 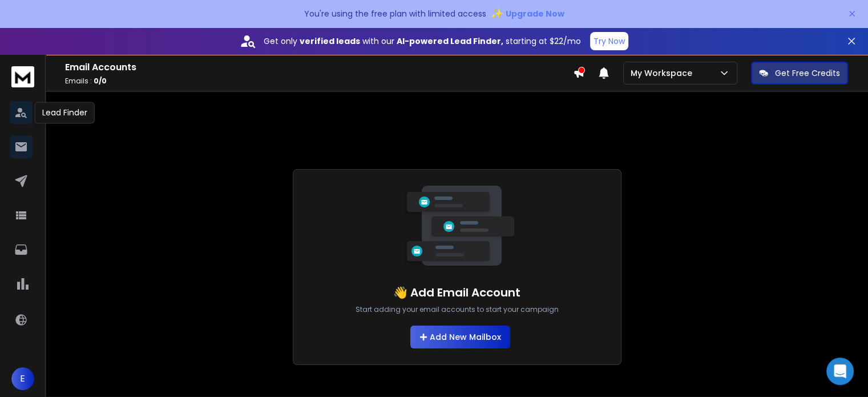 What do you see at coordinates (457, 310) in the screenshot?
I see `p: Start adding your email accounts to start your campaign` at bounding box center [457, 310].